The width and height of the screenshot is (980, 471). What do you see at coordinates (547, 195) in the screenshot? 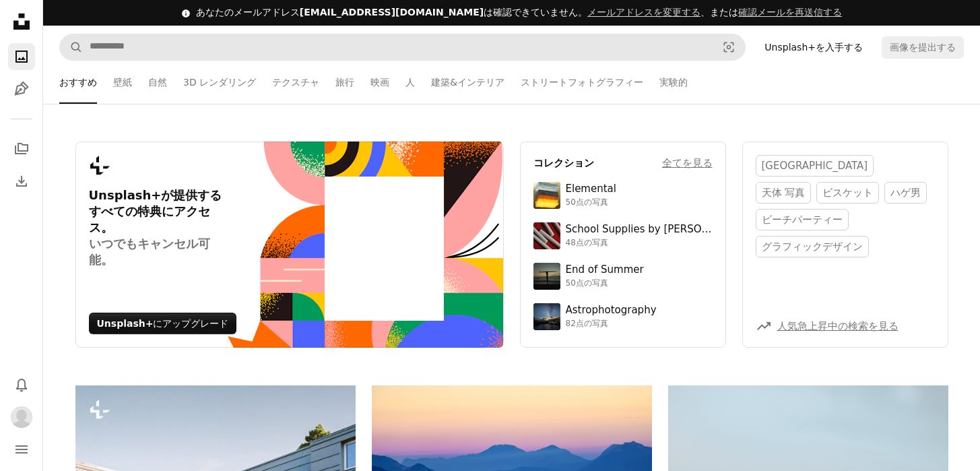
I see `img: premium_photo-1751985761161-8a269d884c29` at bounding box center [547, 195].